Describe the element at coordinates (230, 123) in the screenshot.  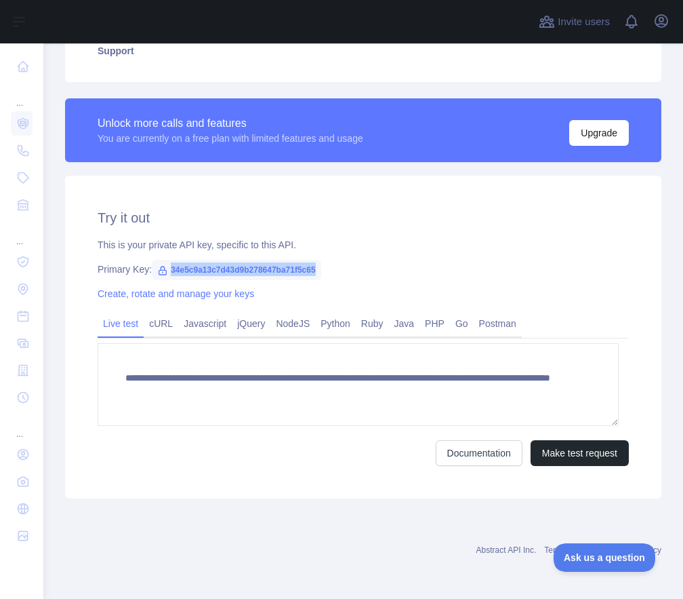
I see `div: Unlock more calls and features` at that location.